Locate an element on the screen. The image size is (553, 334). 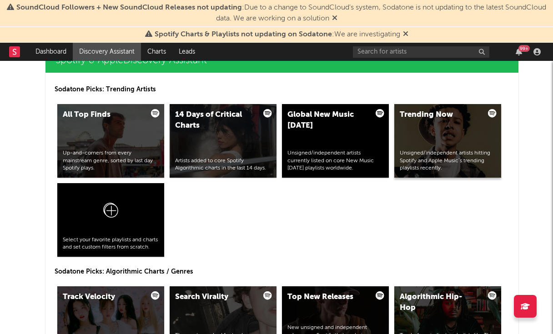
p: Sodatone Picks: Trending Artists is located at coordinates (282, 90).